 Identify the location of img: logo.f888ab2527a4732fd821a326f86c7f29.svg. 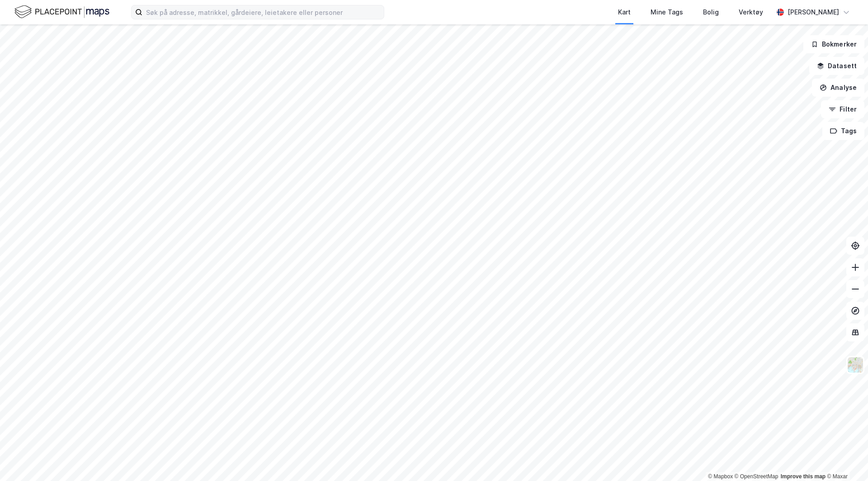
(62, 12).